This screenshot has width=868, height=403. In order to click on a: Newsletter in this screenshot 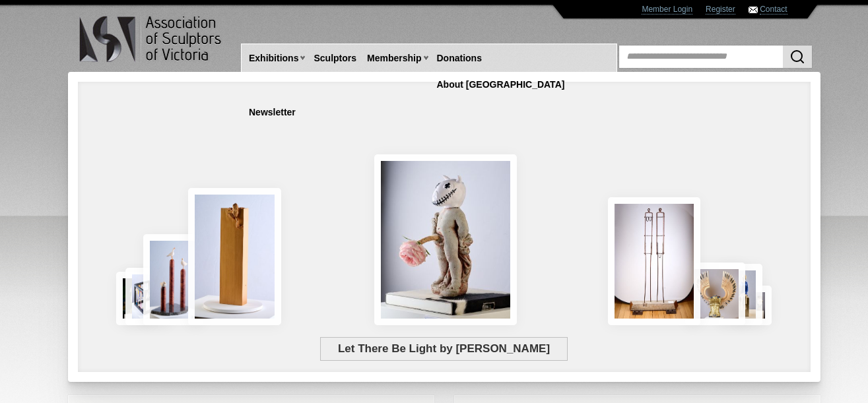, I will do `click(272, 112)`.